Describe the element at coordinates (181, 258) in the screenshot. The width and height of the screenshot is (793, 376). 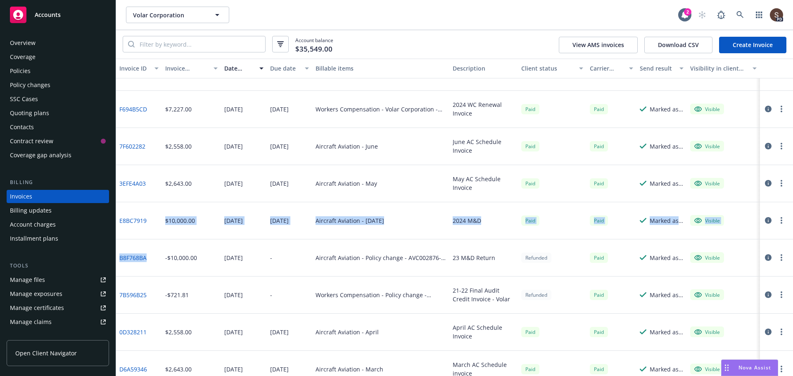
I see `div: -$10,000.00` at that location.